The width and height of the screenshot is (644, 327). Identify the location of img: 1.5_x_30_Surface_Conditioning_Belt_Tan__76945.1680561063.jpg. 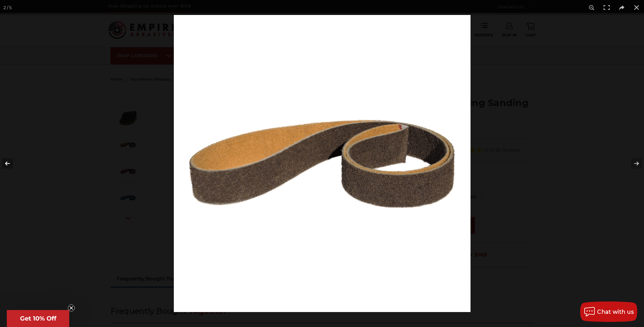
(322, 163).